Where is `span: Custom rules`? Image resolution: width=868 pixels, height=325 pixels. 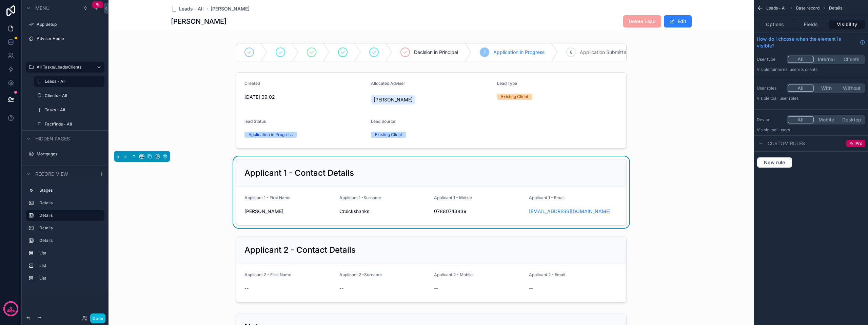 span: Custom rules is located at coordinates (786, 143).